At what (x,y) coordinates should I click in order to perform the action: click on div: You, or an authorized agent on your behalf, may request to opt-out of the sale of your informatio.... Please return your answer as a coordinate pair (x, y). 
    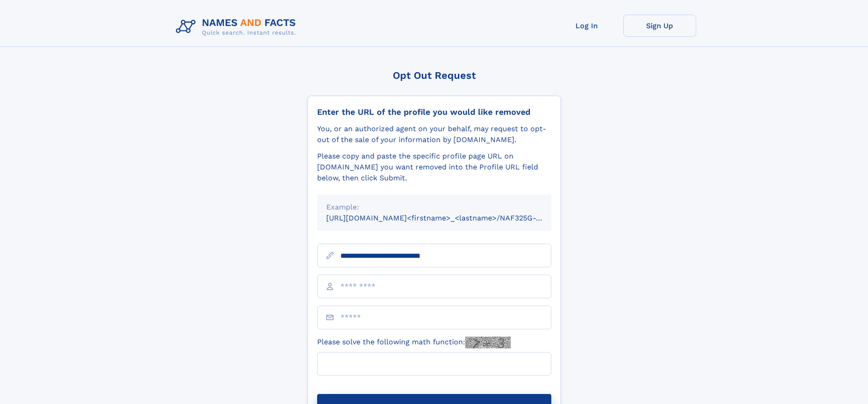
    Looking at the image, I should click on (434, 134).